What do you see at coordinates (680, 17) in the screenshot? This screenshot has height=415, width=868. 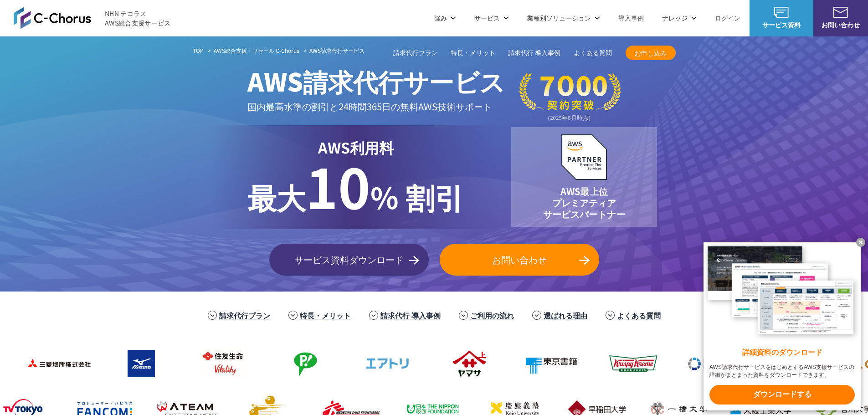 I see `p: ナレッジ` at bounding box center [680, 17].